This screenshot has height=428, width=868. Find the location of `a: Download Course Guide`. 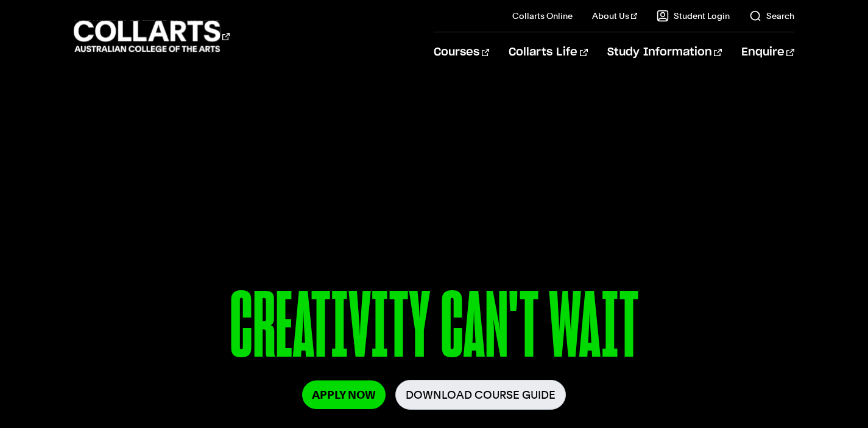

a: Download Course Guide is located at coordinates (481, 394).